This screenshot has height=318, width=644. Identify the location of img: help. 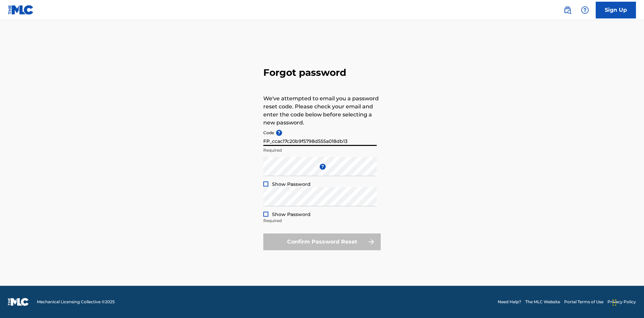
(585, 10).